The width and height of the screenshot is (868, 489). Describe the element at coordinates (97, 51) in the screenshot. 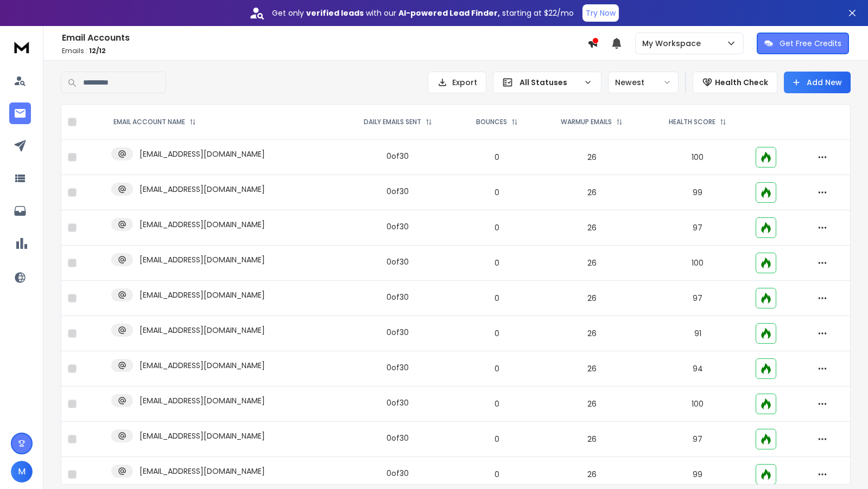

I see `span: 12 / 12` at that location.